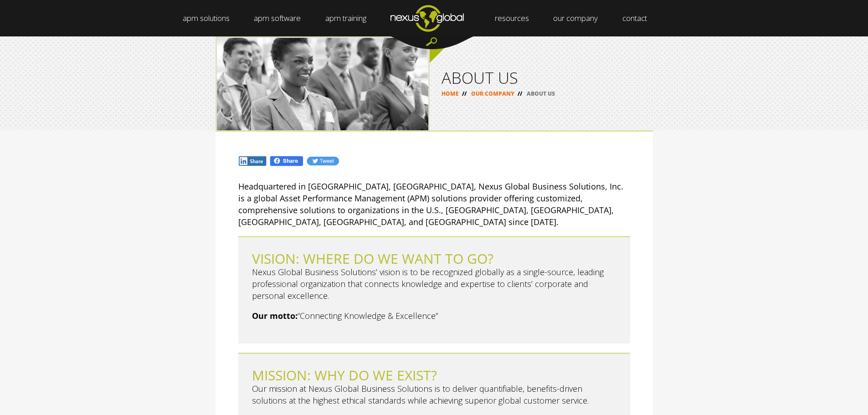 This screenshot has height=415, width=868. Describe the element at coordinates (323, 161) in the screenshot. I see `img: Tw.jpg` at that location.